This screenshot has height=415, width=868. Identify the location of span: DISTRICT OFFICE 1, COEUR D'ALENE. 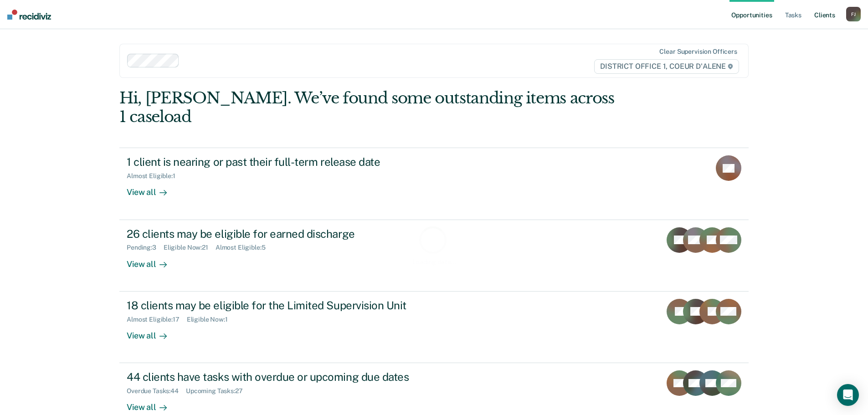
(667, 66).